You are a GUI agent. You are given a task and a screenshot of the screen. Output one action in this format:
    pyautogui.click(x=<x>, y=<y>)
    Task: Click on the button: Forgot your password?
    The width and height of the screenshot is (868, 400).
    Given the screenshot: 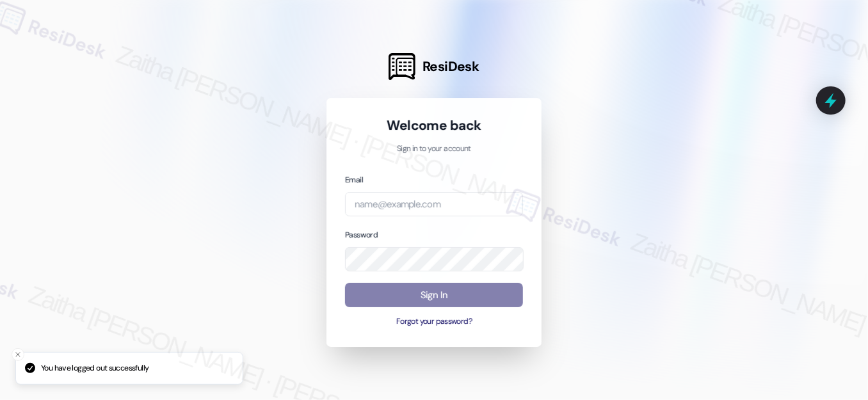 What is the action you would take?
    pyautogui.click(x=434, y=323)
    